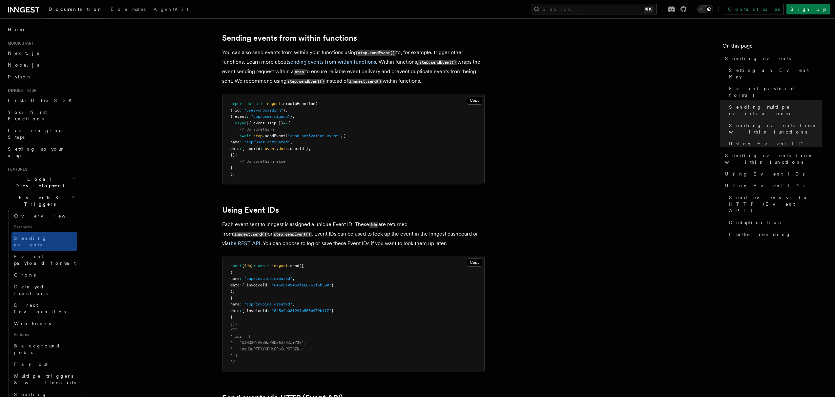 The width and height of the screenshot is (835, 397). I want to click on span: Sending multiple events at once, so click(775, 110).